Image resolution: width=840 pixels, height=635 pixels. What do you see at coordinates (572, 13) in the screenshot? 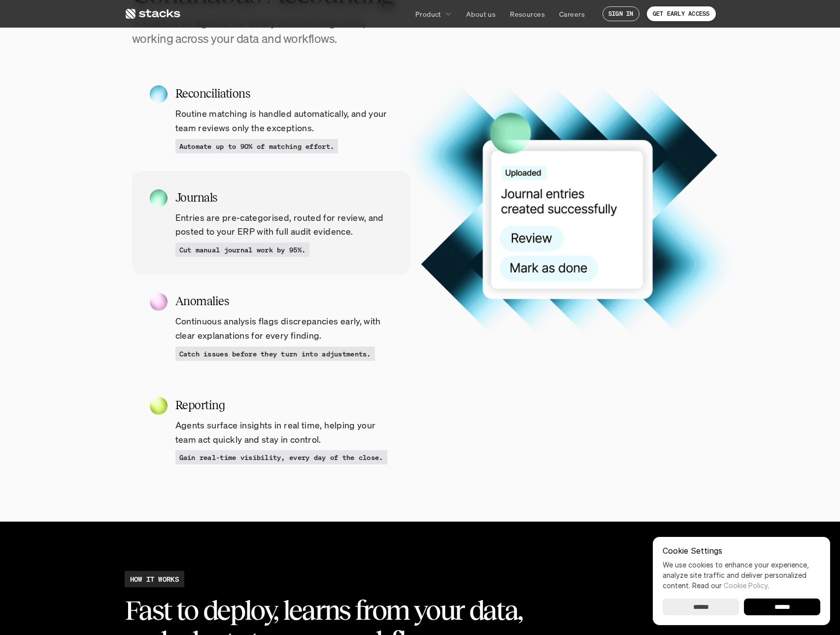
I see `p: Careers` at bounding box center [572, 13].